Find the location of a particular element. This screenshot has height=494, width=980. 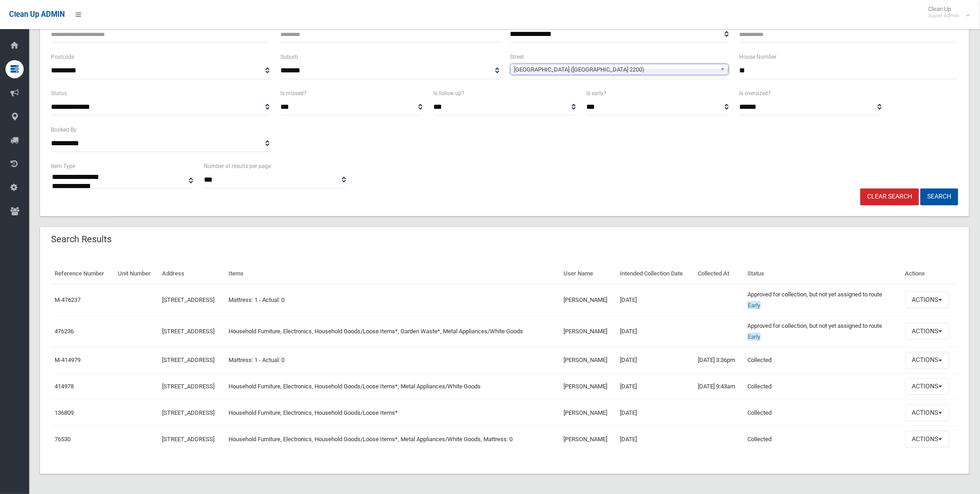

td: Household Furniture, Electronics, Household Goods/Loose Items*, Garden Waste*, Metal Appliances/W... is located at coordinates (393, 330).